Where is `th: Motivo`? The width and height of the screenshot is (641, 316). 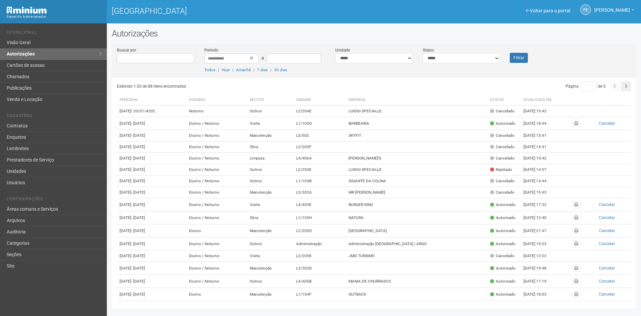 th: Motivo is located at coordinates (270, 100).